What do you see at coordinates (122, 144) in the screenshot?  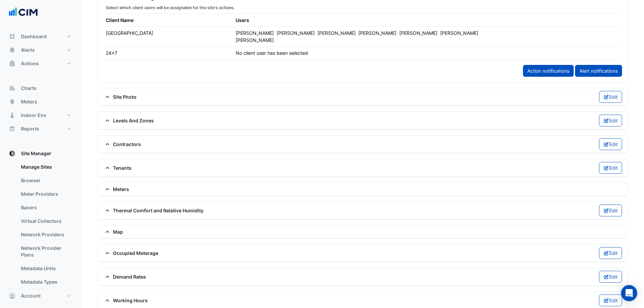 I see `span: Contractors` at bounding box center [122, 144].